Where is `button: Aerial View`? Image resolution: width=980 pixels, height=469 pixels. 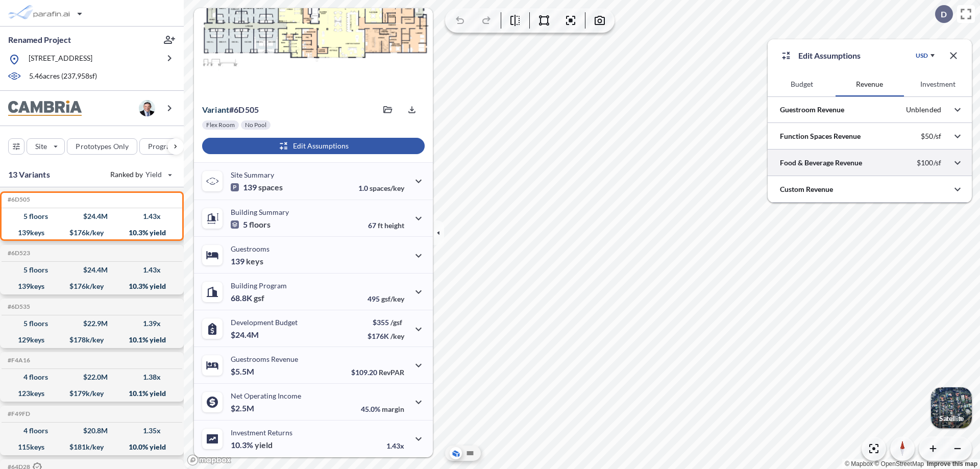 button: Aerial View is located at coordinates (456, 454).